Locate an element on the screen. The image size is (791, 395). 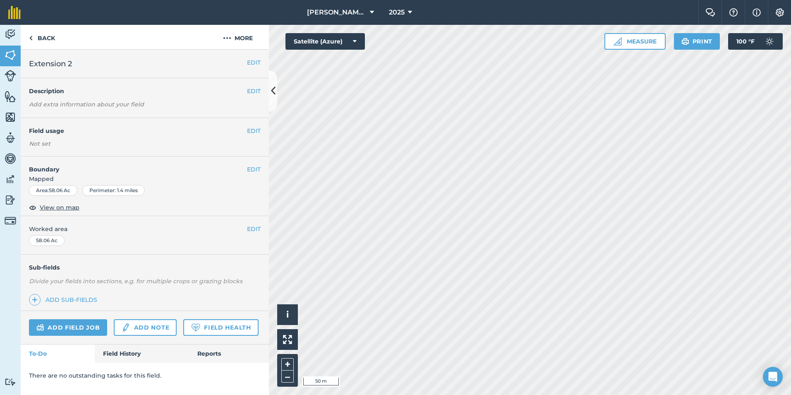
a: Add note is located at coordinates (145, 327).